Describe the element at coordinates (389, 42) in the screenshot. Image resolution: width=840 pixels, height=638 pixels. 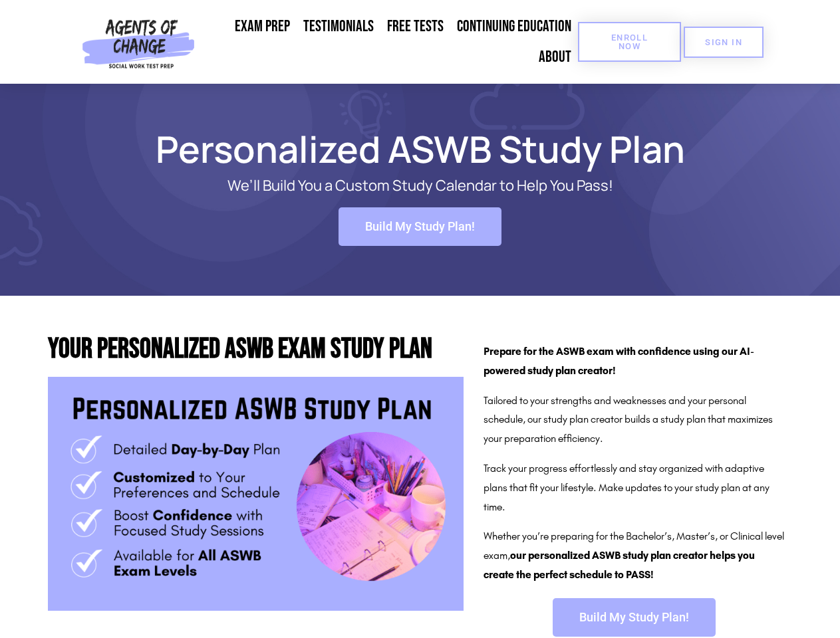
I see `nav: Menu` at that location.